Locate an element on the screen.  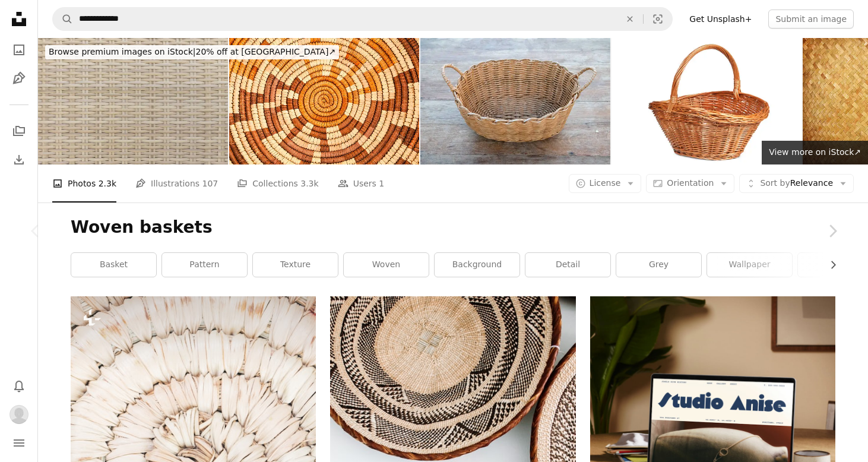
a: Photos is located at coordinates (19, 50).